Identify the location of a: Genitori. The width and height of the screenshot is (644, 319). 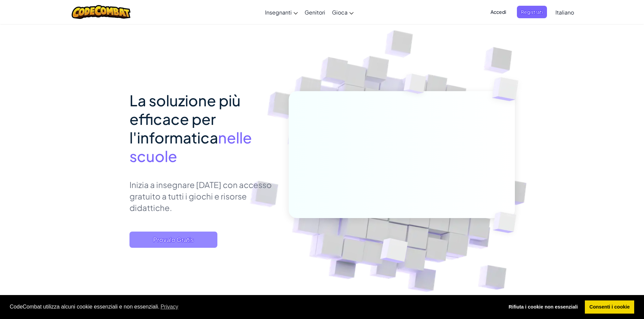
(314, 12).